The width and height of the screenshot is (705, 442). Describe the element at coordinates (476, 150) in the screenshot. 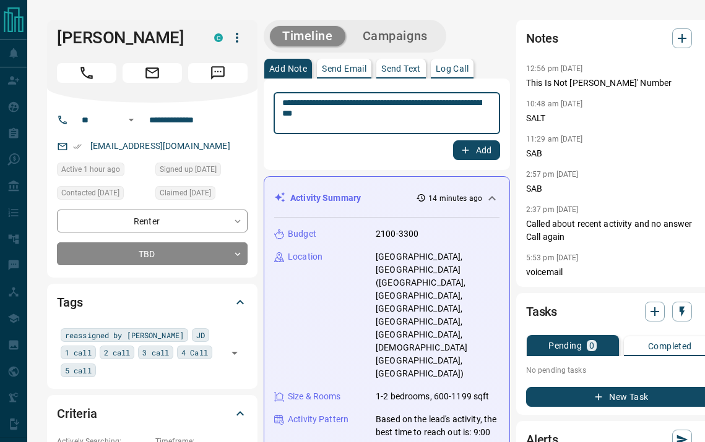

I see `button: Add` at that location.